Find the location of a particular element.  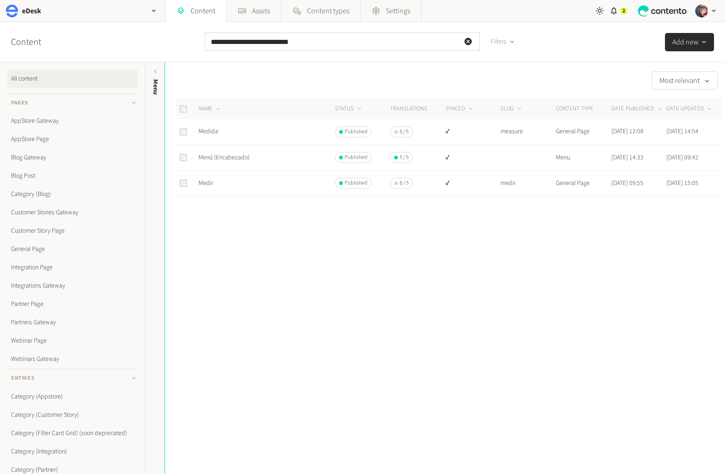

span: Content types is located at coordinates (328, 11).